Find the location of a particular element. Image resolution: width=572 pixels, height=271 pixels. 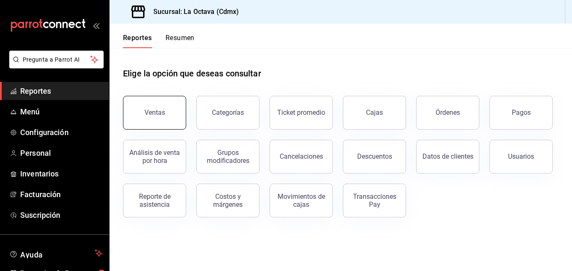

span: Ayuda is located at coordinates (56, 253).